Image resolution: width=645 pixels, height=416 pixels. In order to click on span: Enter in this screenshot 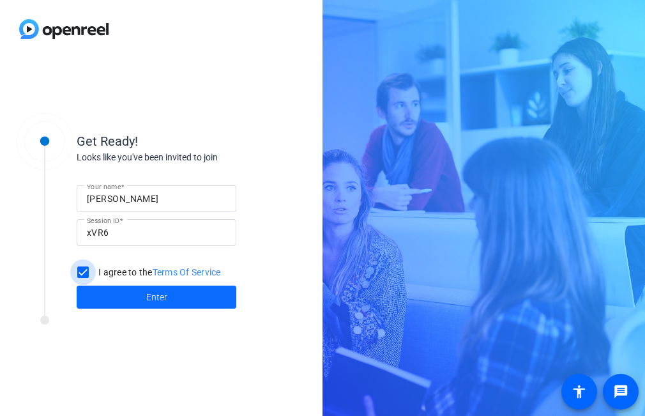, I will do `click(156, 297)`.